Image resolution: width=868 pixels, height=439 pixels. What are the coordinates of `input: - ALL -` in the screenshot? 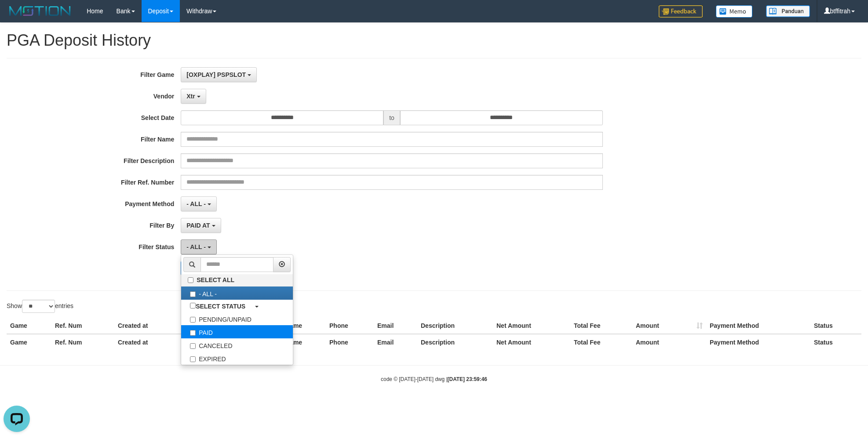 It's located at (193, 294).